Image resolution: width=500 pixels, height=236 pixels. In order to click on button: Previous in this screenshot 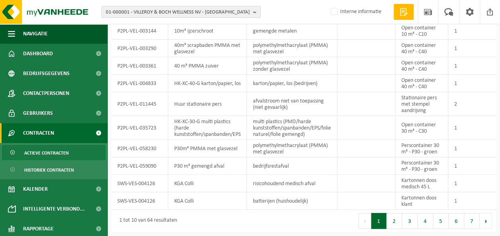, I will do `click(364, 221)`.